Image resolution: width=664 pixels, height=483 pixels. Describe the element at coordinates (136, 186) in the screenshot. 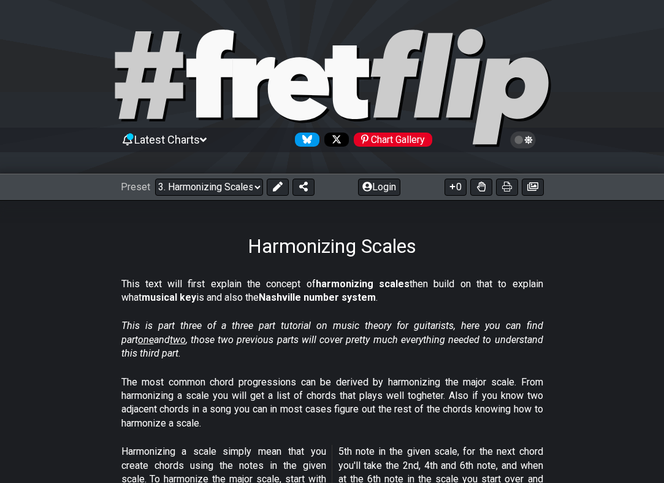

I see `span: Preset` at that location.